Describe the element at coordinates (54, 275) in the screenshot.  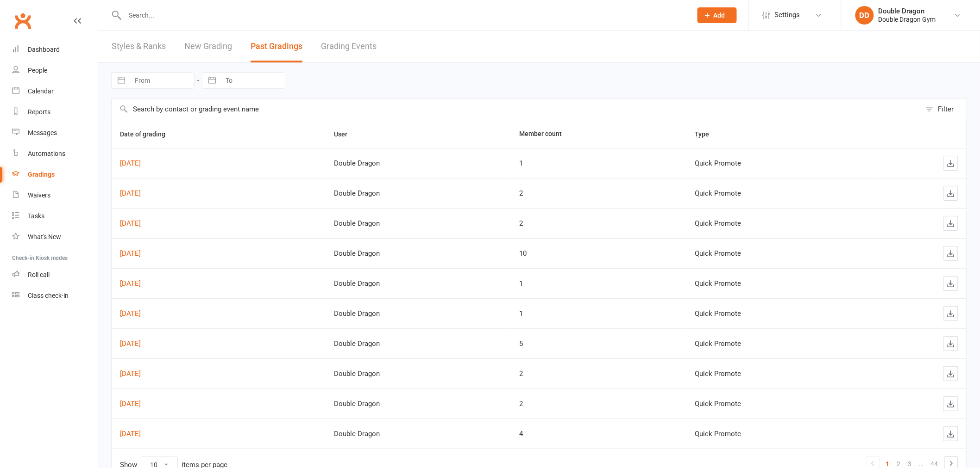
I see `a: Roll call` at that location.